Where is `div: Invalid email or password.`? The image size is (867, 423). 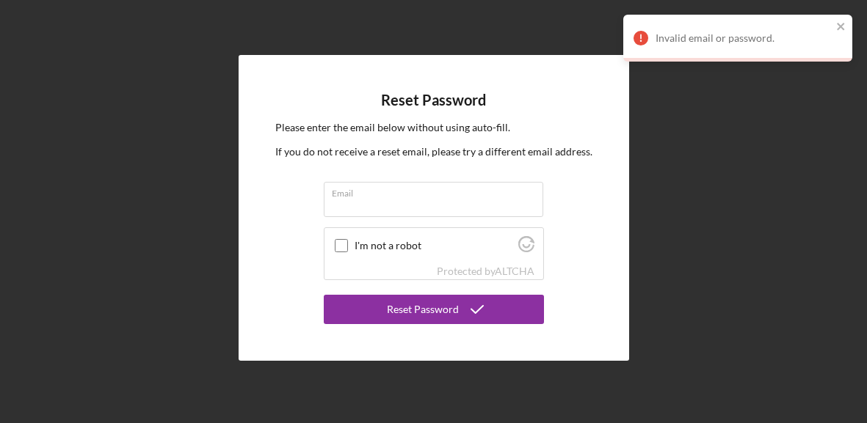 div: Invalid email or password. is located at coordinates (743, 38).